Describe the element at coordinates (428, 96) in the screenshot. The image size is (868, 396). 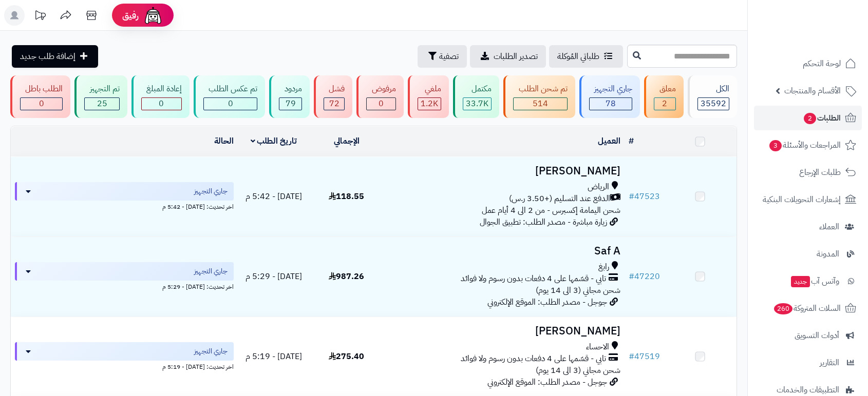
I see `a: ملغي 1.2K` at that location.